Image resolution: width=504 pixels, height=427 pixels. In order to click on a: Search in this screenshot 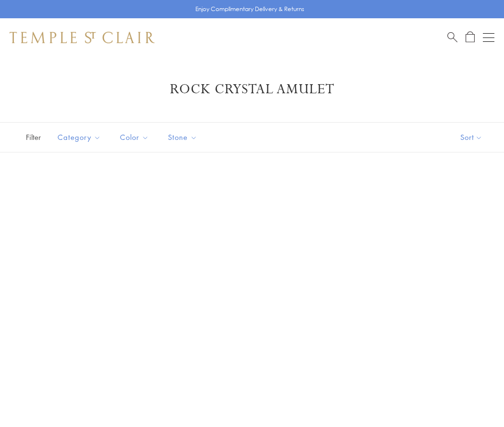, I will do `click(453, 37)`.